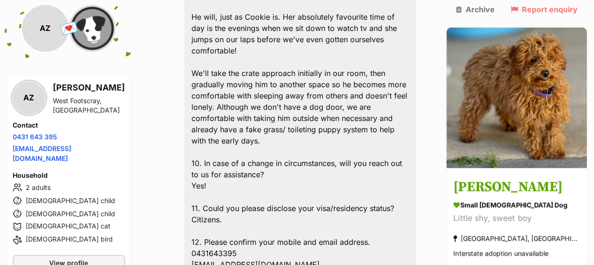 Image resolution: width=594 pixels, height=265 pixels. I want to click on img: Passion for Paws Rescue Inc. profile pic, so click(92, 28).